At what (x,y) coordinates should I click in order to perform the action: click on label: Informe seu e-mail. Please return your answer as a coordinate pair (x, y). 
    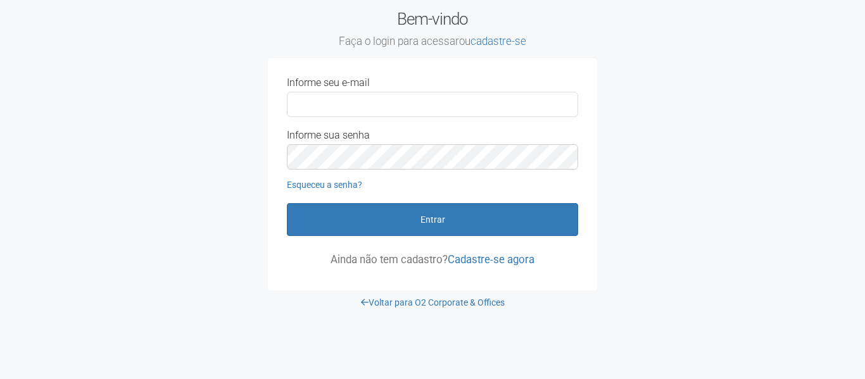
    Looking at the image, I should click on (328, 83).